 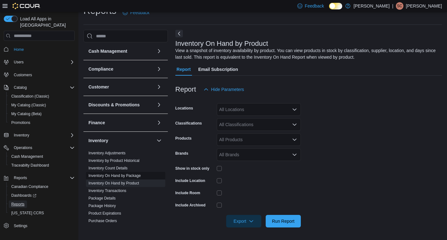 What do you see at coordinates (159, 105) in the screenshot?
I see `button: Discounts & Promotions` at bounding box center [159, 105].